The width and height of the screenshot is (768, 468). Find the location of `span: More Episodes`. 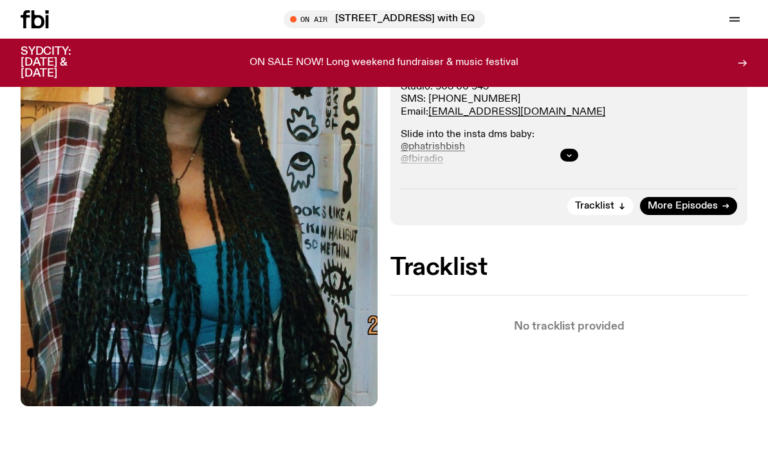

span: More Episodes is located at coordinates (682, 206).